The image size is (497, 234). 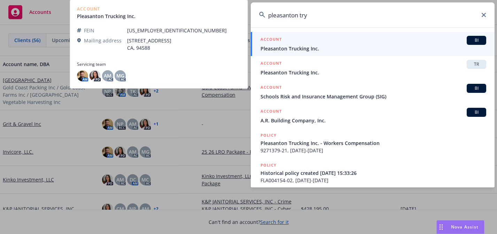 I want to click on a: ACCOUNTBISchools Risk and Insurance Management Group (SIG), so click(x=373, y=92).